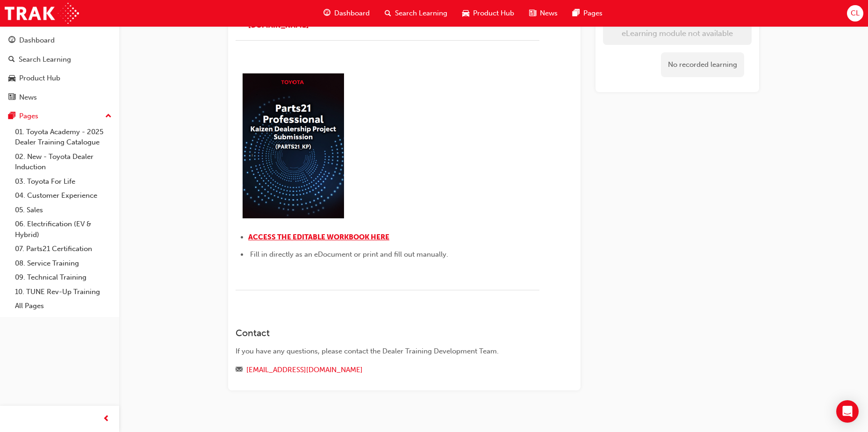 This screenshot has height=432, width=868. Describe the element at coordinates (63, 249) in the screenshot. I see `a: 07. Parts21 Certification` at that location.